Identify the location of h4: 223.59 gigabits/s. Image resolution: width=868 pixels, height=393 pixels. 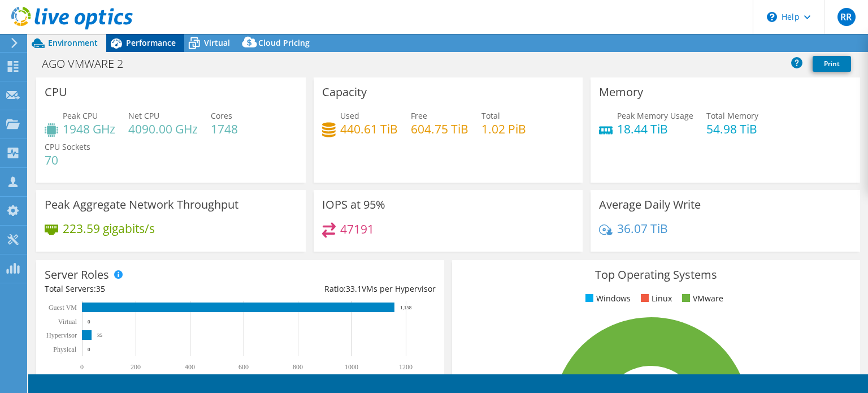
(108, 228).